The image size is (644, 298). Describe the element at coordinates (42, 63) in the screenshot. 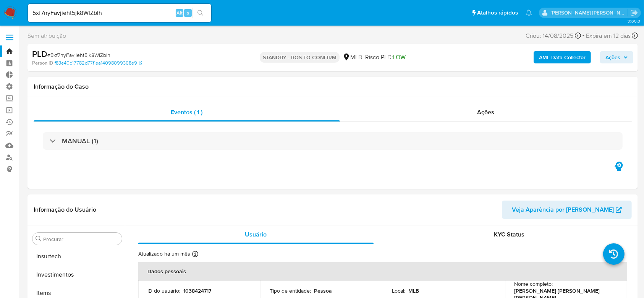

I see `b: Person ID` at that location.